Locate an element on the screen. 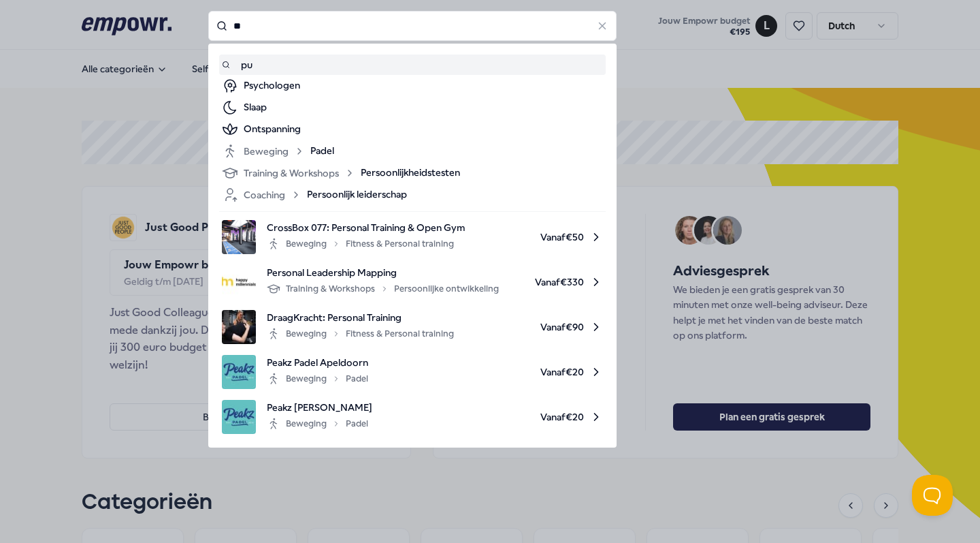  span: Personal Leadership Mapping is located at coordinates (383, 273).